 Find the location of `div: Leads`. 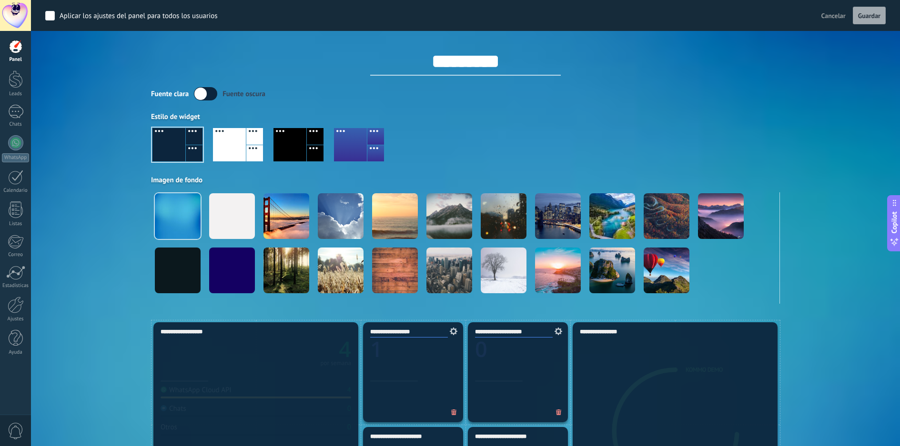

div: Leads is located at coordinates (16, 94).